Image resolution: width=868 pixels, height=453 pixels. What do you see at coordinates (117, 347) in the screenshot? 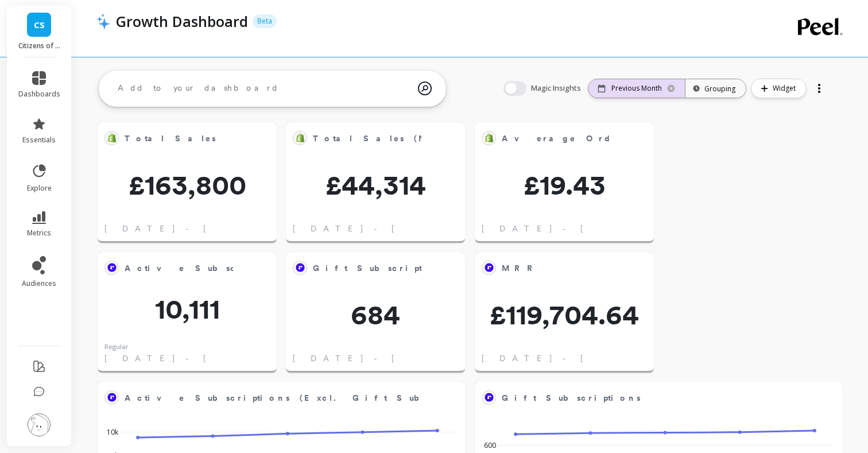
I see `div: Regular` at bounding box center [117, 347].